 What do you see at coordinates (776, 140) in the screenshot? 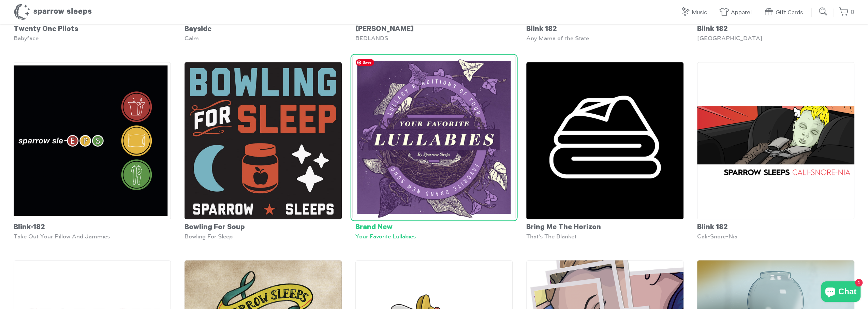
I see `img: SS-Blink182-Cali-snore-nia-cover-1600x1600-v3_grande.png` at bounding box center [776, 140].